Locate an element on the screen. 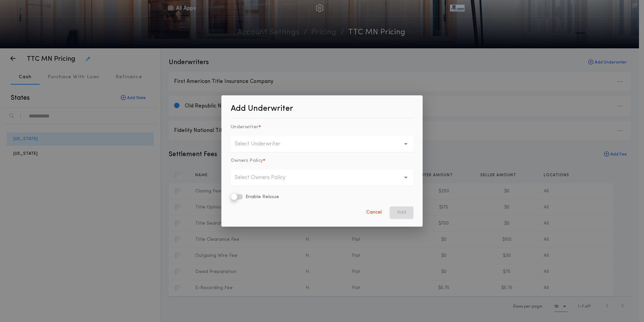 The width and height of the screenshot is (644, 322). p: Select Underwriter is located at coordinates (263, 144).